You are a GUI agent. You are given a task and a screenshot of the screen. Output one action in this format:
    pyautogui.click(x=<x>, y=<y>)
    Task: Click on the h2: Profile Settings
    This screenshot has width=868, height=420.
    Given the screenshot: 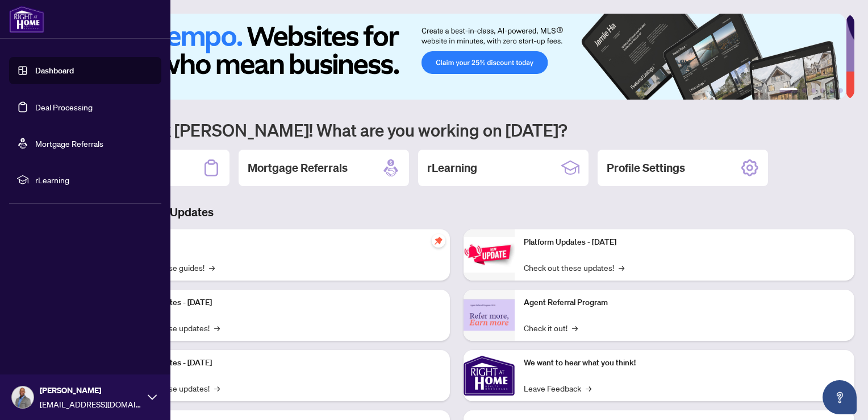 What is the action you would take?
    pyautogui.click(x=646, y=168)
    